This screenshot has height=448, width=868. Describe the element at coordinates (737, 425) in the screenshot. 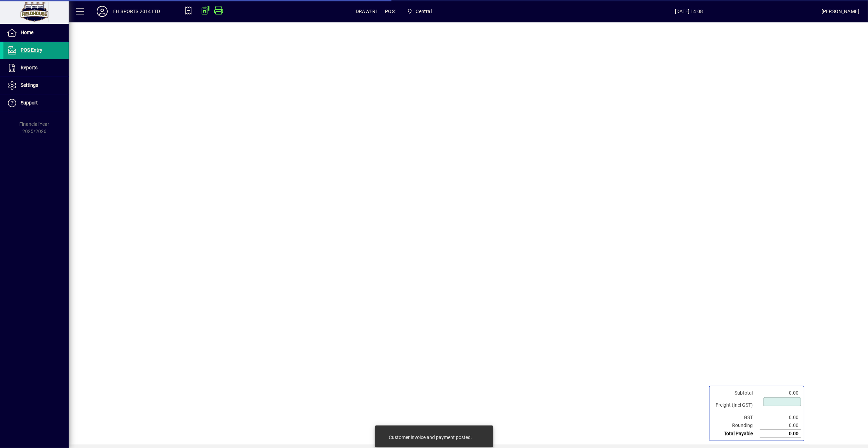

I see `td: Rounding` at that location.